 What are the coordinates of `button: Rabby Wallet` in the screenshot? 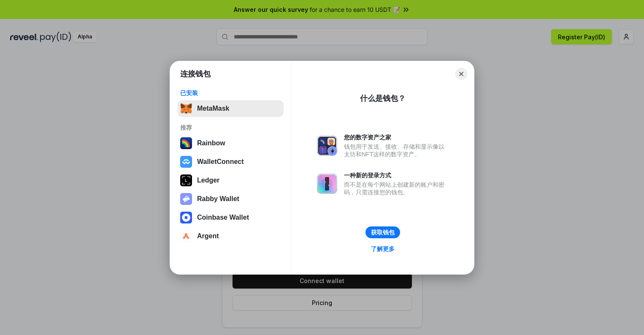 It's located at (230, 199).